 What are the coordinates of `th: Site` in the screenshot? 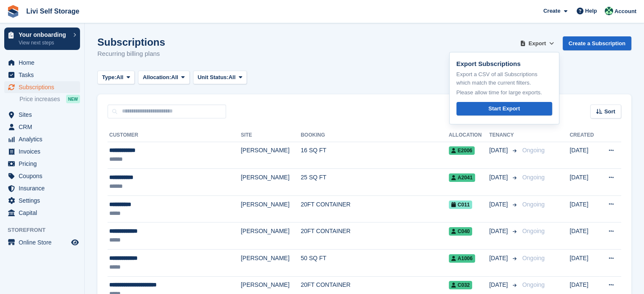 It's located at (271, 135).